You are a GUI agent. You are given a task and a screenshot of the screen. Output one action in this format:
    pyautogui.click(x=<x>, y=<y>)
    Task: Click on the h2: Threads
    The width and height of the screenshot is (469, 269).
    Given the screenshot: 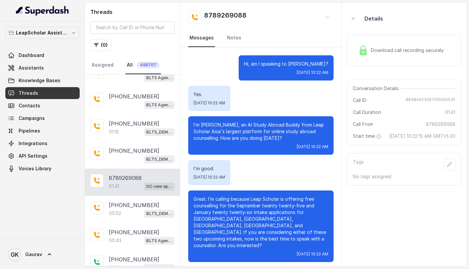 What is the action you would take?
    pyautogui.click(x=132, y=12)
    